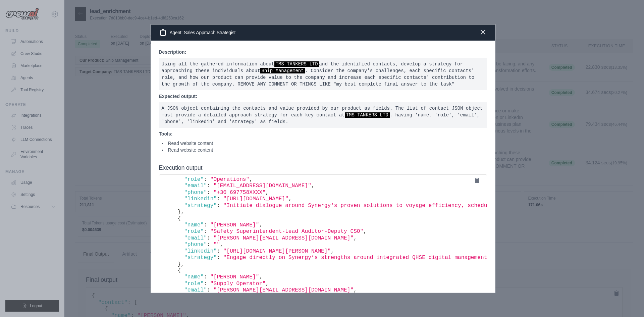 This screenshot has width=644, height=317. I want to click on span: "+30 697758XXXX", so click(239, 192).